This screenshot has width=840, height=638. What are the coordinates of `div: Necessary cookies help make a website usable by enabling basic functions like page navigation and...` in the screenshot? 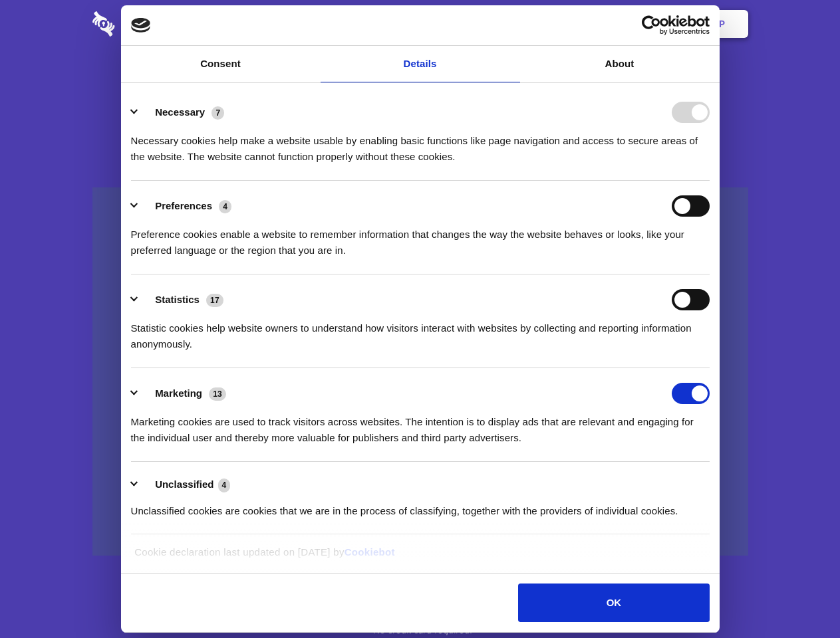 It's located at (420, 143).